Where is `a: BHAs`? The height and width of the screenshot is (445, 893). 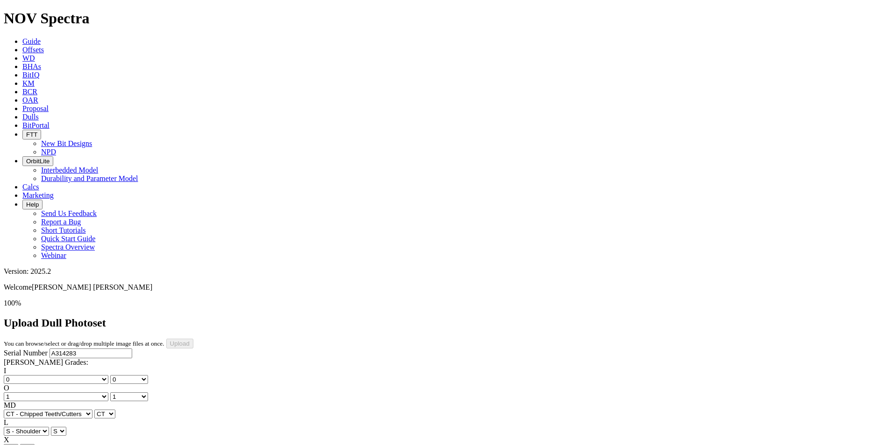
a: BHAs is located at coordinates (32, 66).